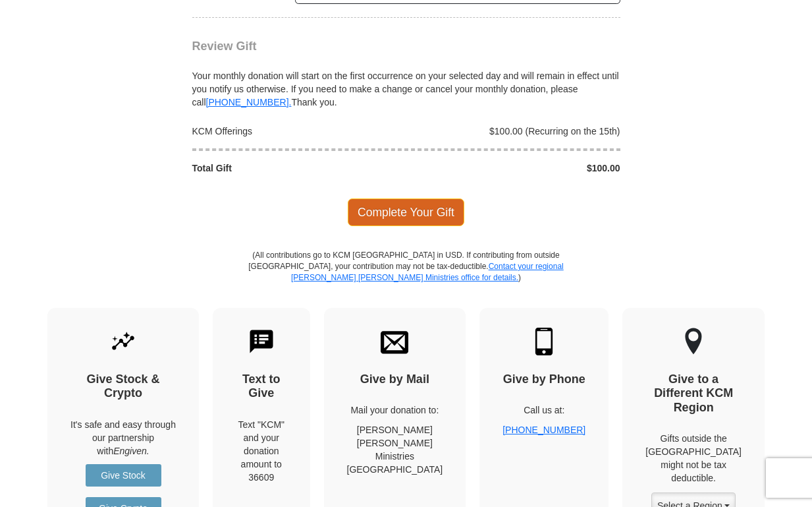 Image resolution: width=812 pixels, height=507 pixels. I want to click on img: other-region, so click(694, 341).